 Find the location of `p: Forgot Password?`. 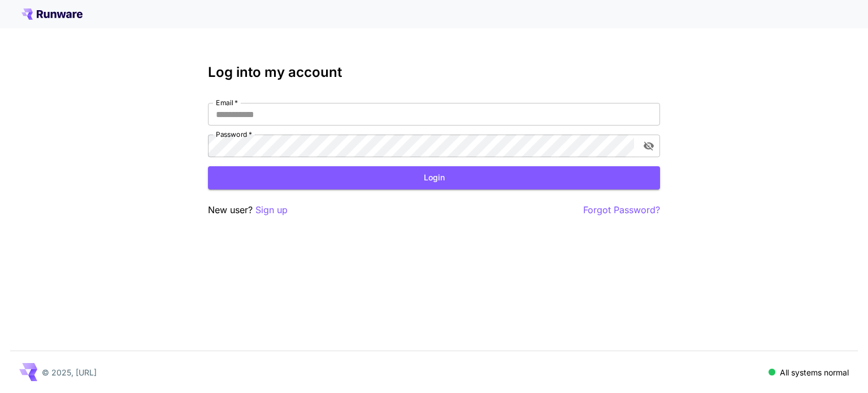

p: Forgot Password? is located at coordinates (622, 210).